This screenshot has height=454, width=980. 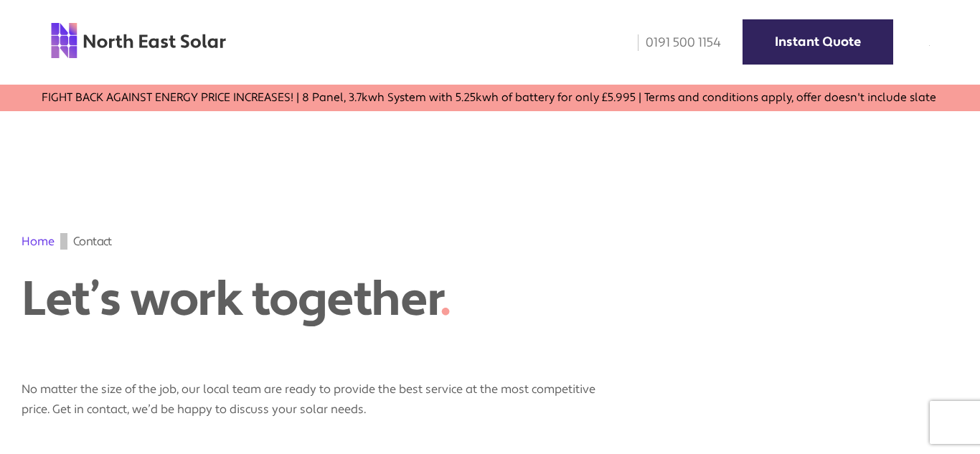 I want to click on span: Contact, so click(x=93, y=241).